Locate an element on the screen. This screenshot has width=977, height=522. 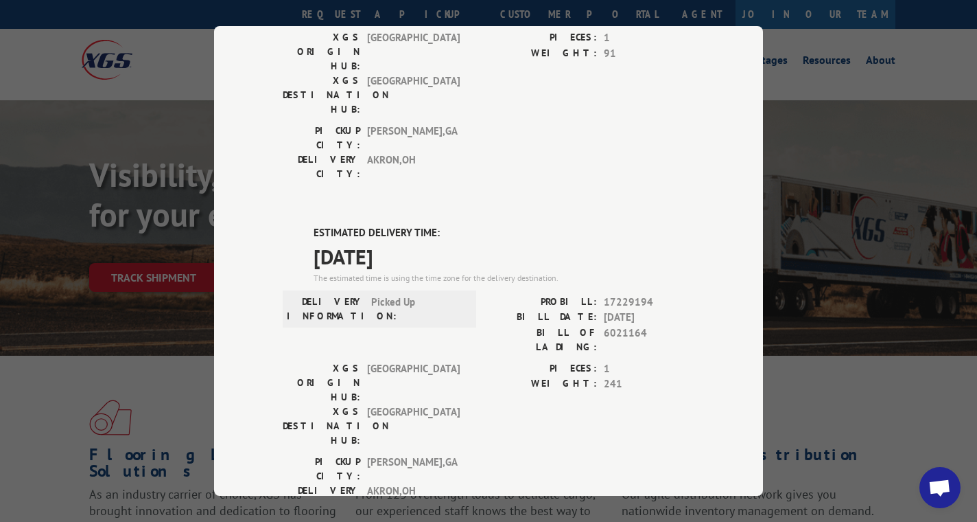
label: ESTIMATED DELIVERY TIME: is located at coordinates (504, 233).